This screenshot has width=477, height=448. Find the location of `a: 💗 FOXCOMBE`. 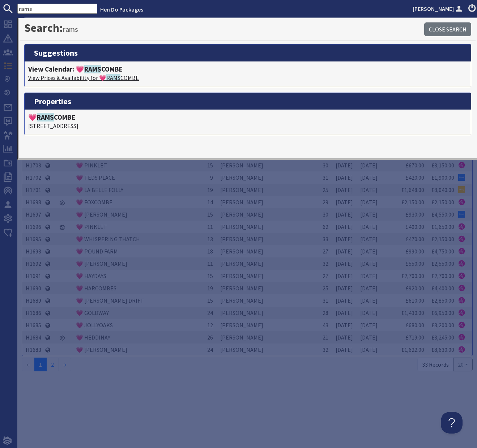

a: 💗 FOXCOMBE is located at coordinates (94, 202).